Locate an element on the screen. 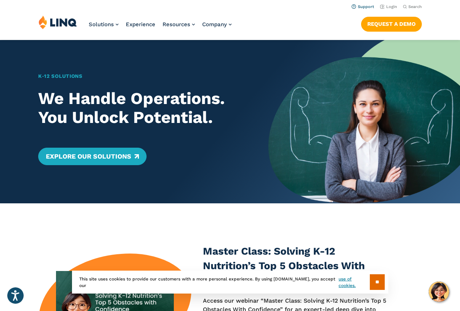  span: Resources is located at coordinates (177, 24).